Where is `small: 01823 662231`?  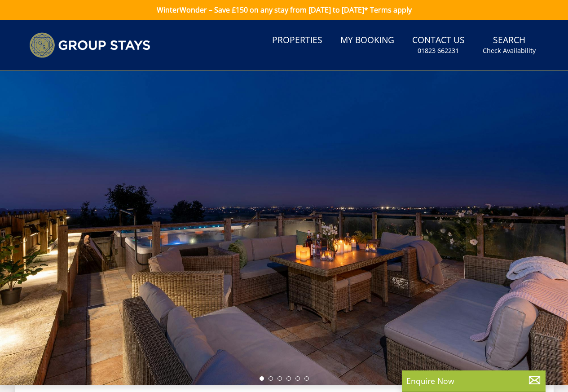 small: 01823 662231 is located at coordinates (438, 51).